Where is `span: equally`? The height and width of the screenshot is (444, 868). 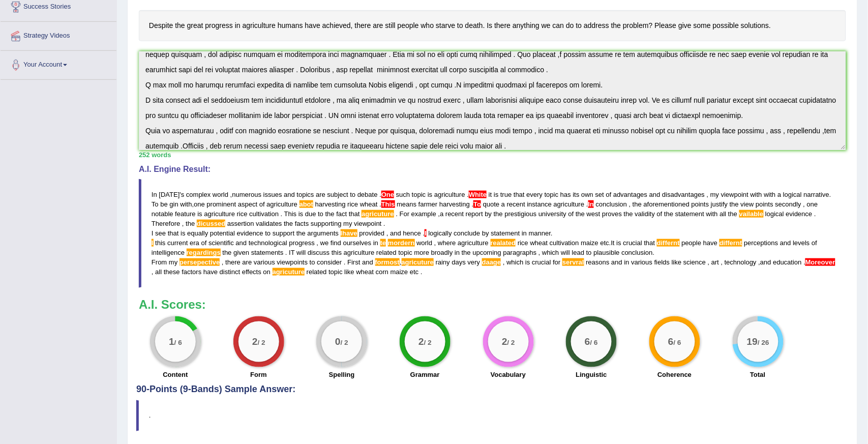 span: equally is located at coordinates (198, 233).